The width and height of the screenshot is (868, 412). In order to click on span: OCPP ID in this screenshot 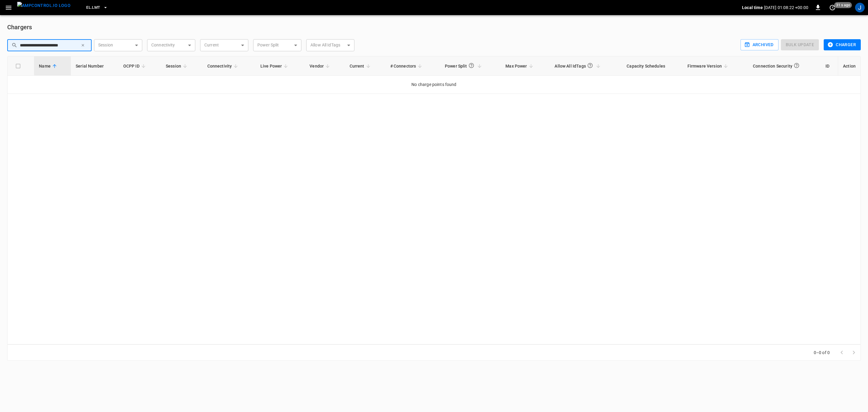, I will do `click(136, 66)`.